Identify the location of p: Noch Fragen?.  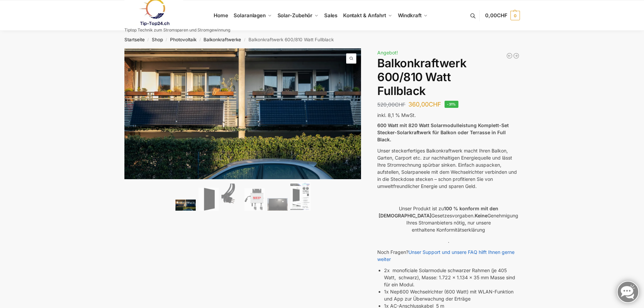
(448, 256).